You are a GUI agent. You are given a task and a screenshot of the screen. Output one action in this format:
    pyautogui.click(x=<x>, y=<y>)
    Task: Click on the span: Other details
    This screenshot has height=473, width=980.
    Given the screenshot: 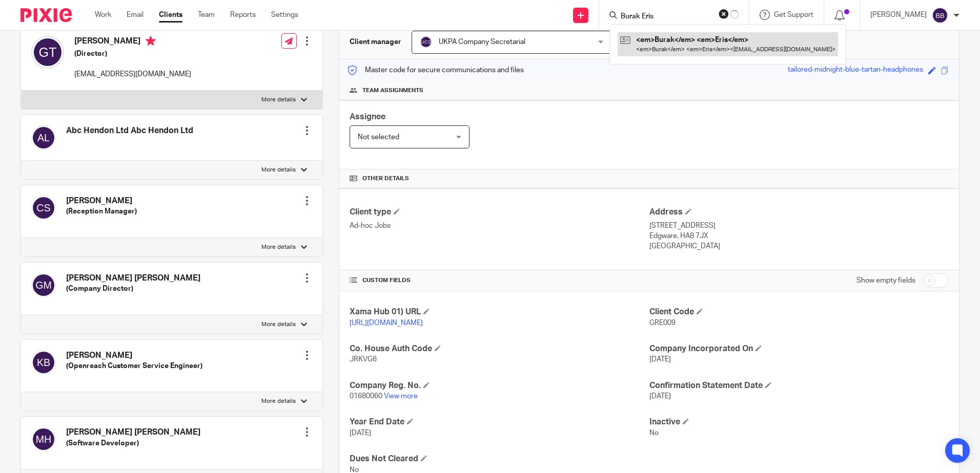 What is the action you would take?
    pyautogui.click(x=385, y=179)
    